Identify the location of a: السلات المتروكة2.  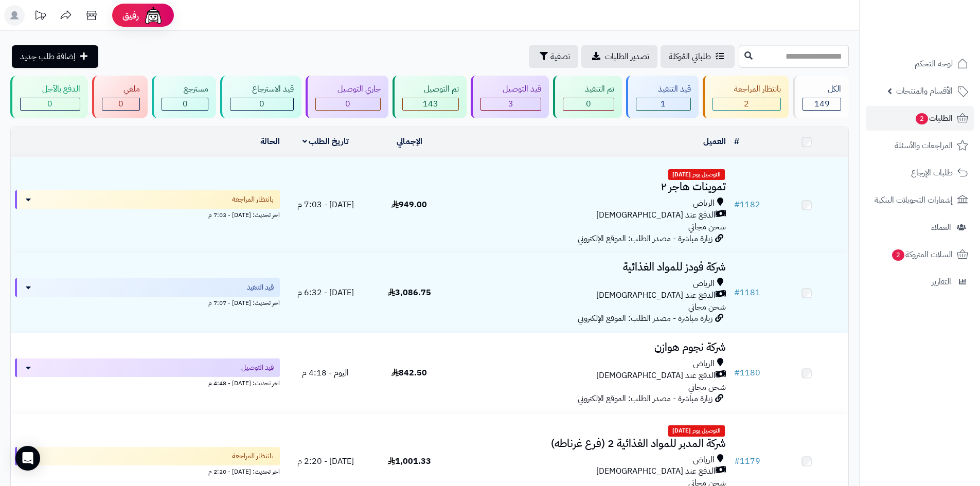
(920, 254).